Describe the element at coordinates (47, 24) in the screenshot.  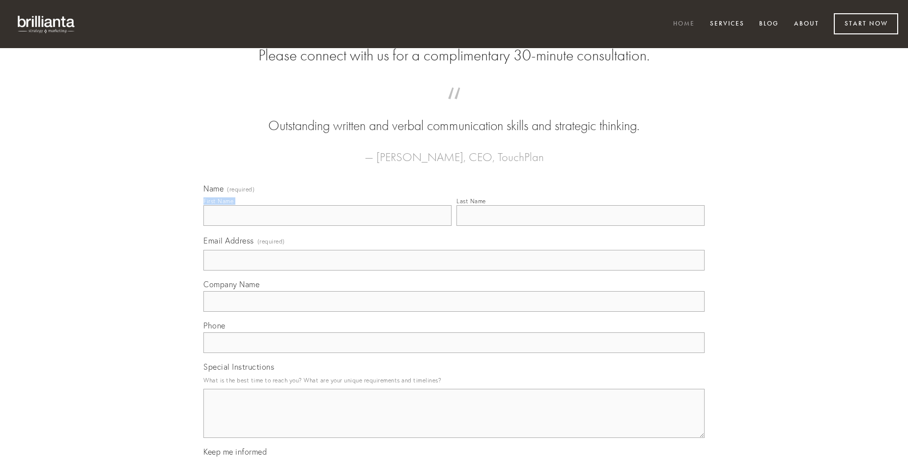
I see `img: brillianta - research, strategy, marketing` at that location.